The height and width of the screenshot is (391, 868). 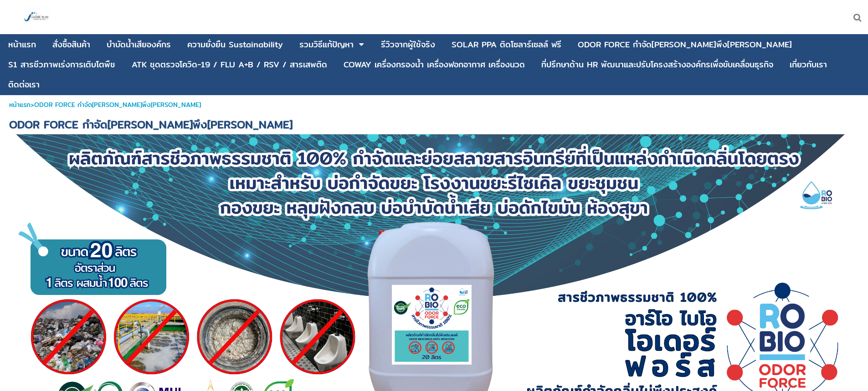 What do you see at coordinates (24, 85) in the screenshot?
I see `a: ติดต่อเรา` at bounding box center [24, 85].